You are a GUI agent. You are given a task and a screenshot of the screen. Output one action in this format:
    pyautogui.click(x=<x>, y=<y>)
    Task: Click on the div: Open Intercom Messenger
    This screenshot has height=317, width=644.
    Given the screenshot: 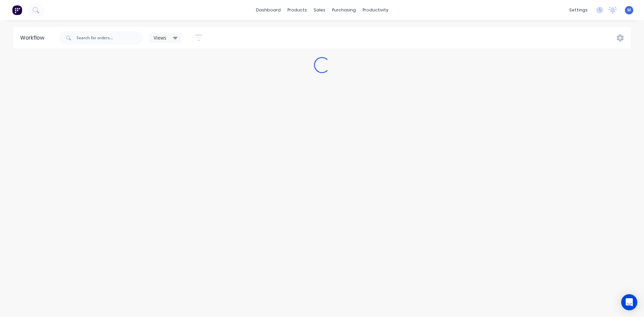 What is the action you would take?
    pyautogui.click(x=628, y=302)
    